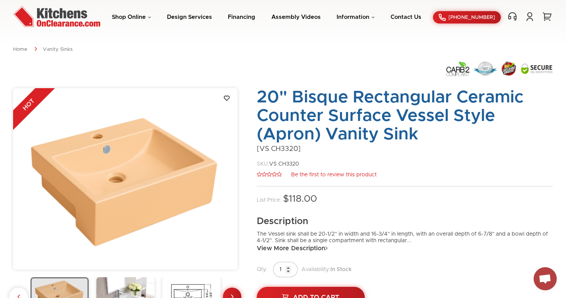  I want to click on a: Information, so click(355, 17).